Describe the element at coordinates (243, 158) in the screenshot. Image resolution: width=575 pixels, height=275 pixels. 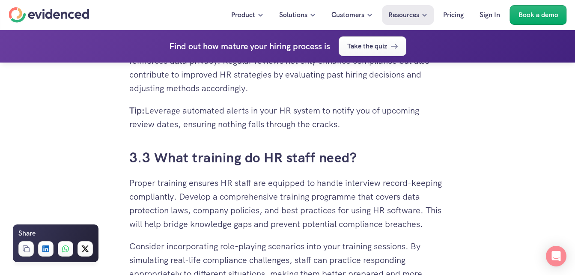
I see `a: 3.3 What training do HR staff need?` at that location.